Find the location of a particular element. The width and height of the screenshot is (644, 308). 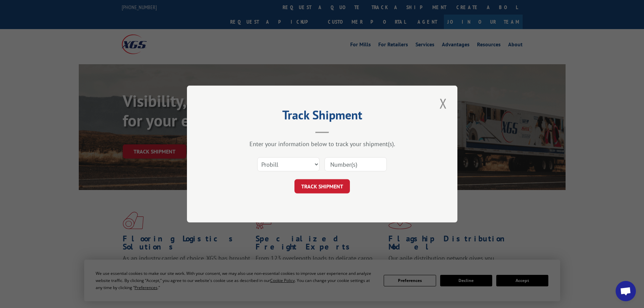

button: Close modal is located at coordinates (443, 104).